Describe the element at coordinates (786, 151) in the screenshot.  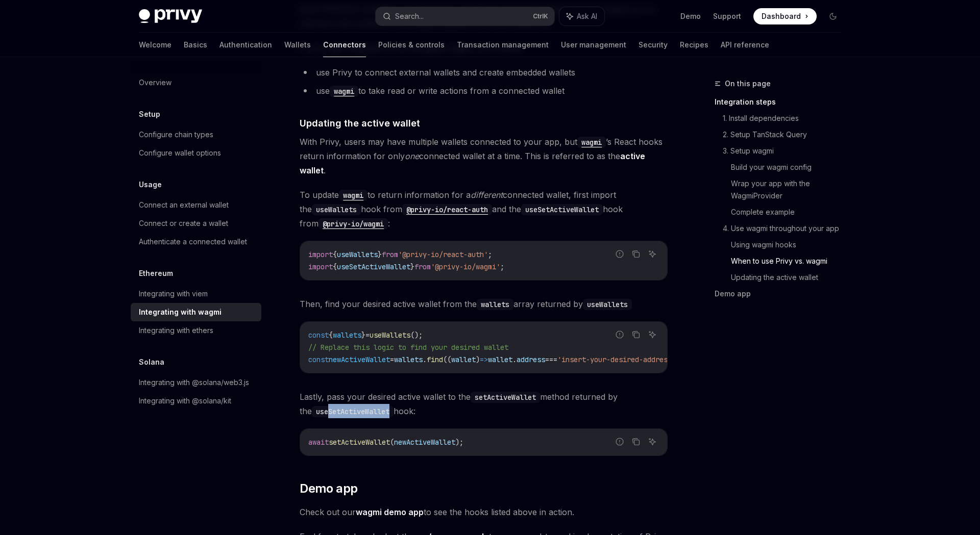
I see `a: 3. Setup wagmi` at that location.